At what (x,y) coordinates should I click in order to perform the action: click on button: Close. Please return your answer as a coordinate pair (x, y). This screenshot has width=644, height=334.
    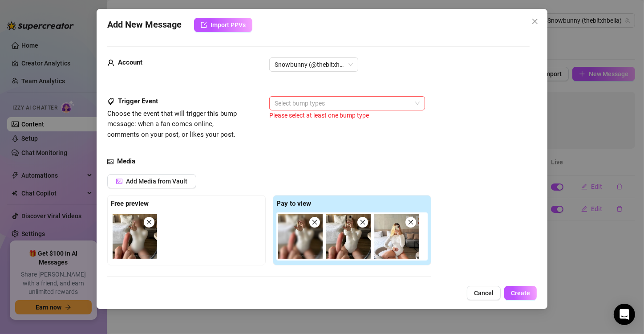
    Looking at the image, I should click on (535, 22).